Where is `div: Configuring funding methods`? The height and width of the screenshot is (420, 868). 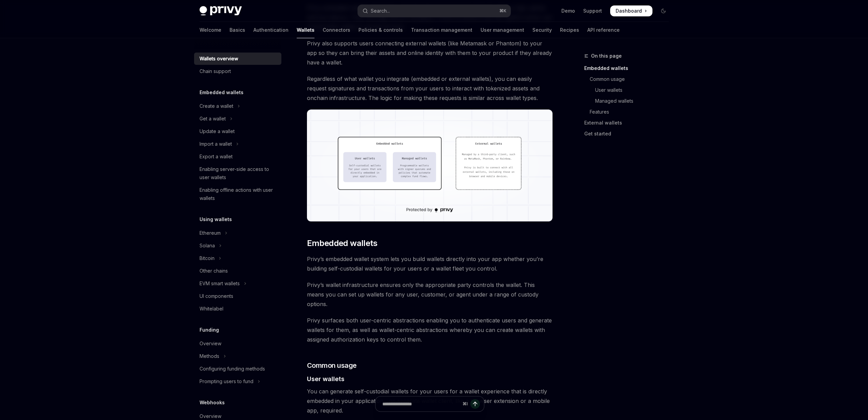
div: Configuring funding methods is located at coordinates (232, 369).